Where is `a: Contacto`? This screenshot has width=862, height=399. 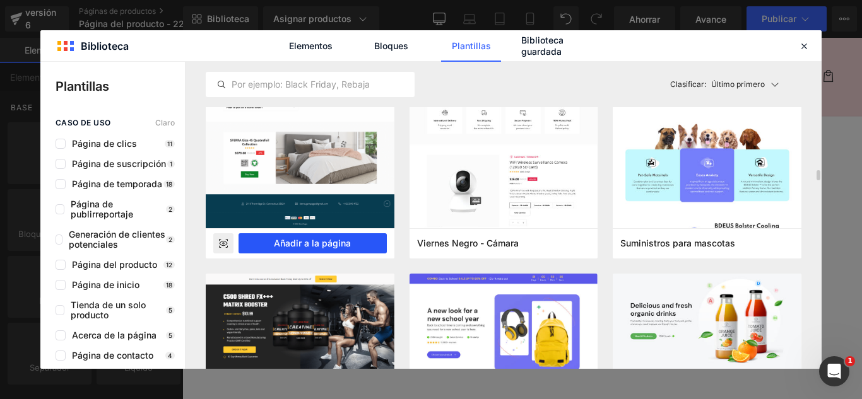 a: Contacto is located at coordinates (146, 42).